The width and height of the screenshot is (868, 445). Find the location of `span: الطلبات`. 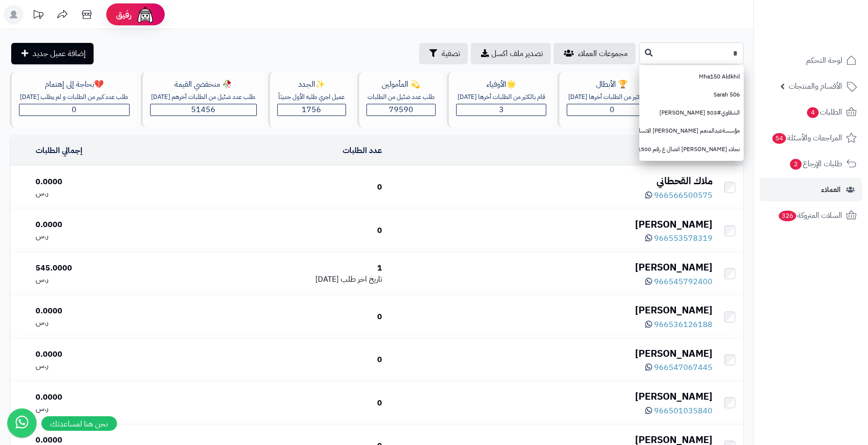

span: الطلبات is located at coordinates (825, 112).